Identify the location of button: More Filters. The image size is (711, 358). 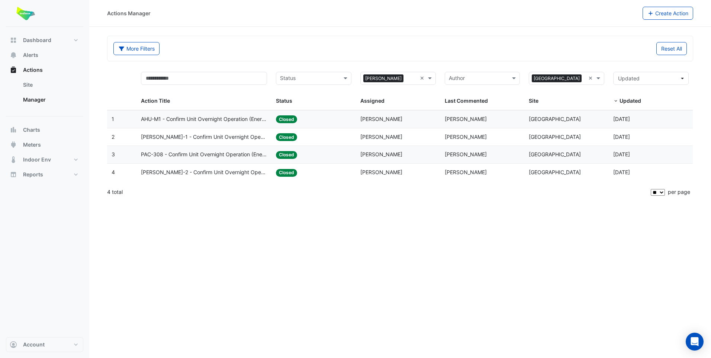
(137, 48).